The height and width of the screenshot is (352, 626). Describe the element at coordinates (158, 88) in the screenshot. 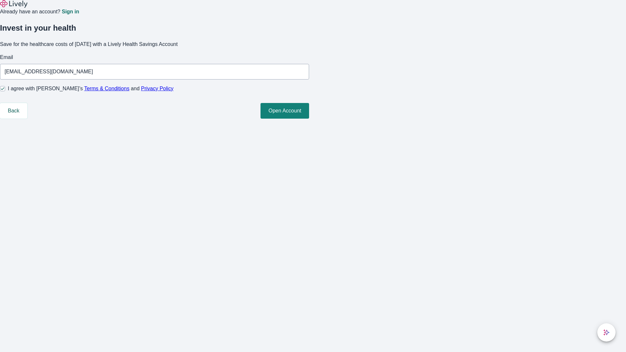

I see `a: Privacy Policy` at that location.